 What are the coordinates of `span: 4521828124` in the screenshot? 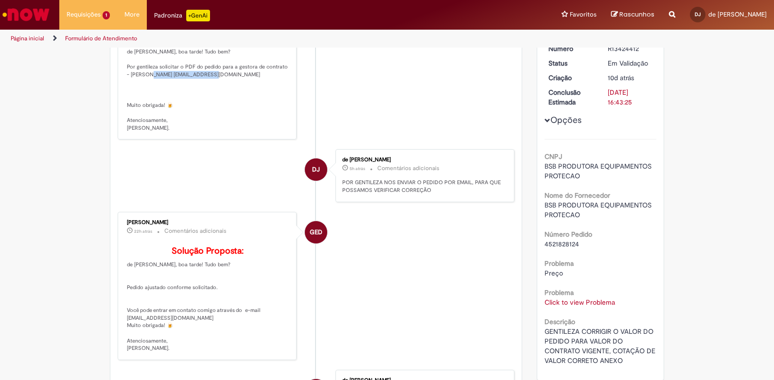 It's located at (562, 244).